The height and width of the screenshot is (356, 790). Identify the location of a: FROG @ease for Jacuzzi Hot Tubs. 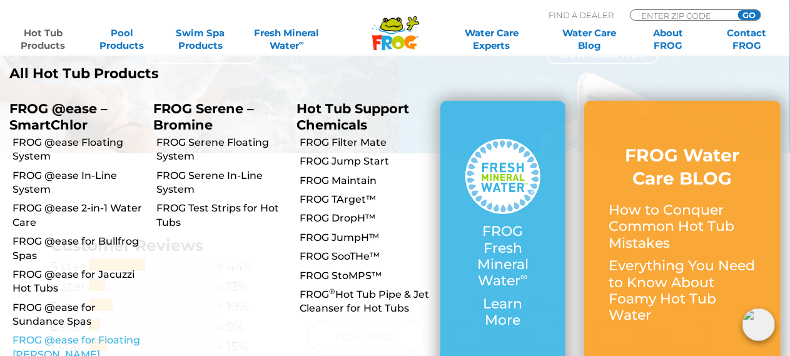
(78, 282).